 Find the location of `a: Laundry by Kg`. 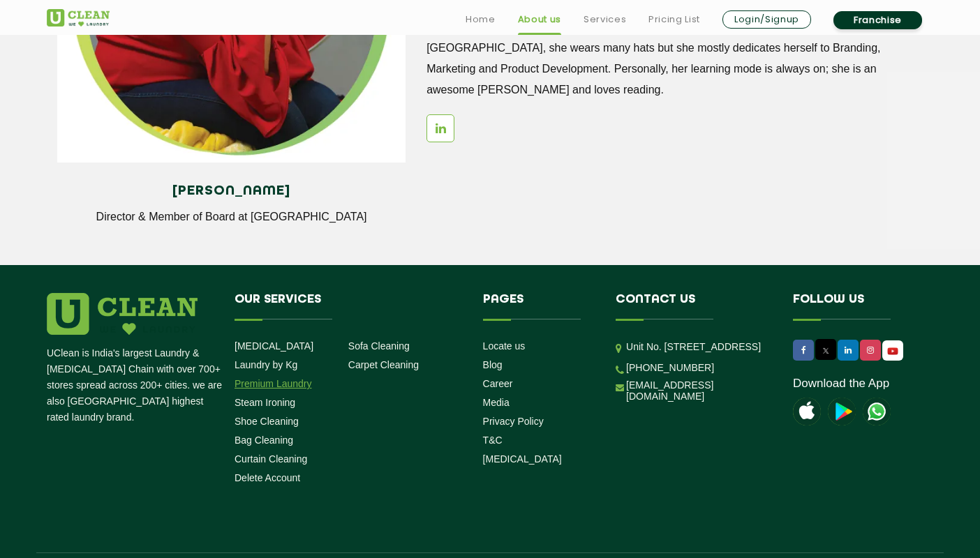

a: Laundry by Kg is located at coordinates (266, 365).